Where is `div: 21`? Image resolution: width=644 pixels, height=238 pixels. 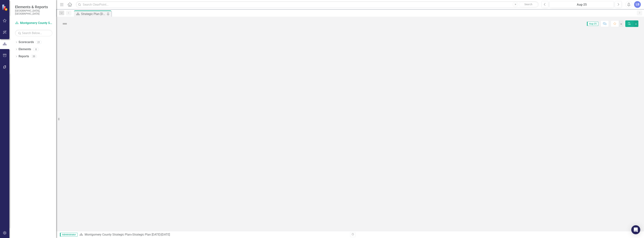 div: 21 is located at coordinates (39, 42).